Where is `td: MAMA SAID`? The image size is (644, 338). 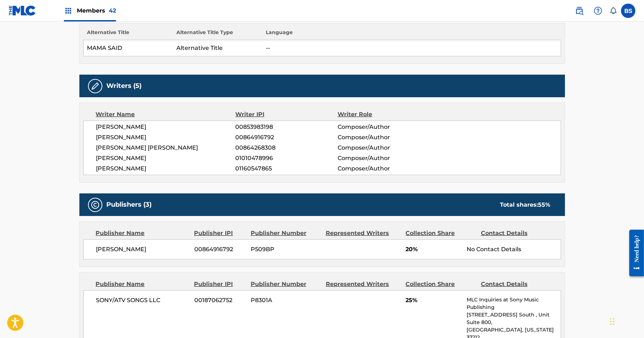
td: MAMA SAID is located at coordinates (128, 48).